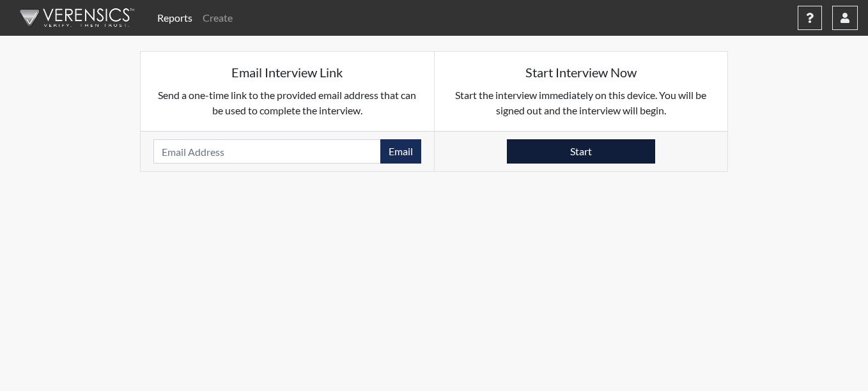 Image resolution: width=868 pixels, height=391 pixels. What do you see at coordinates (581, 152) in the screenshot?
I see `button: Start` at bounding box center [581, 152].